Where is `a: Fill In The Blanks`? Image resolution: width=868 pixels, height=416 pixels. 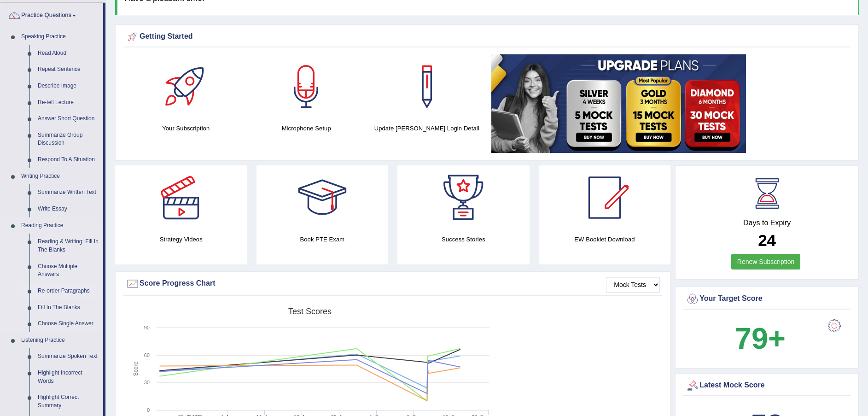
a: Fill In The Blanks is located at coordinates (68, 308).